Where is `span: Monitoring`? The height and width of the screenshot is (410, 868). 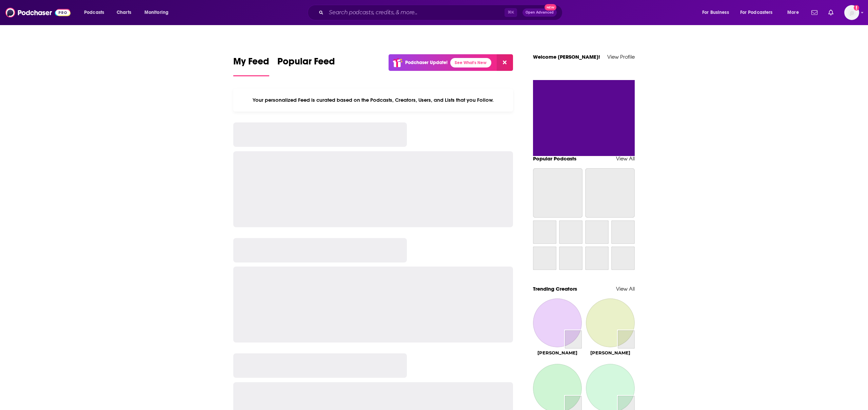
span: Monitoring is located at coordinates (156, 12).